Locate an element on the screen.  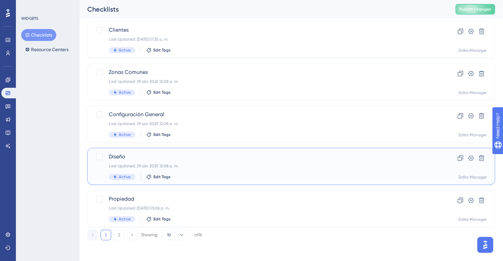
span: Zonas Comunes is located at coordinates (264, 72).